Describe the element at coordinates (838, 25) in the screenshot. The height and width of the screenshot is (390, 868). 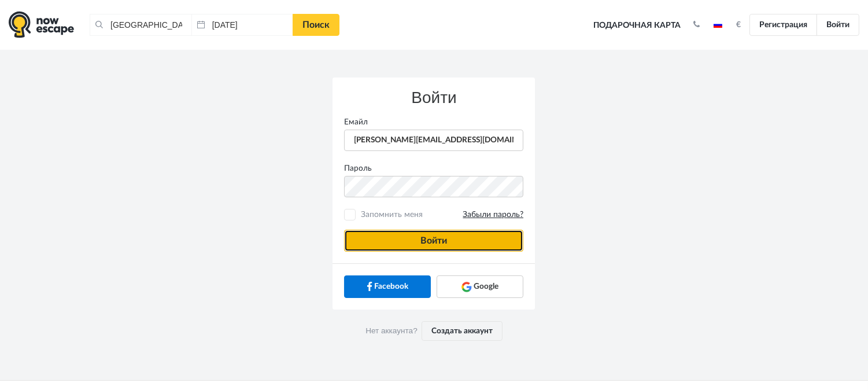
I see `a: Войти` at that location.